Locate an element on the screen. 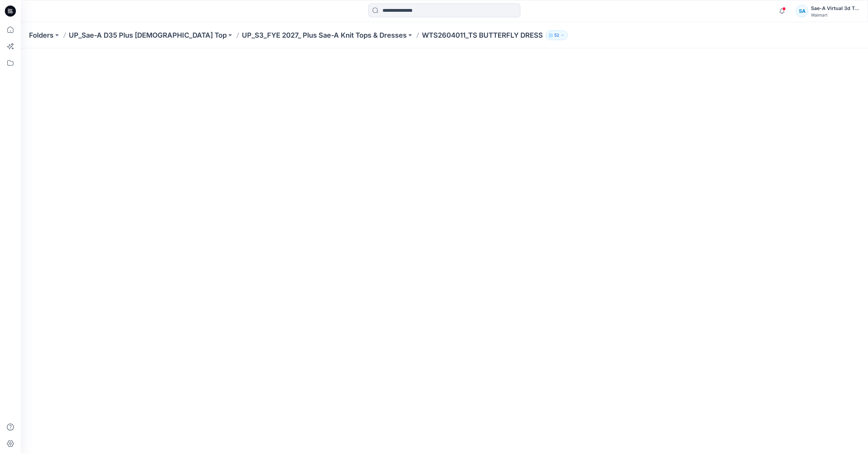  p: UP_S3_FYE 2027_ Plus Sae-A Knit Tops & Dresses is located at coordinates (324, 35).